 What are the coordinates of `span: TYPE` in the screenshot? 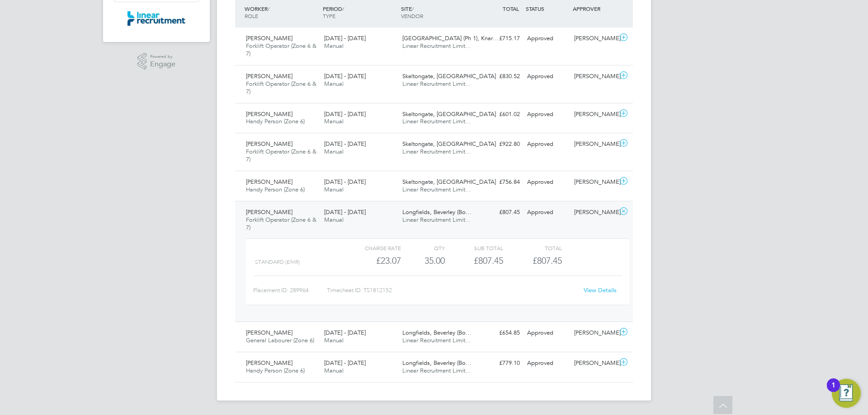 It's located at (329, 16).